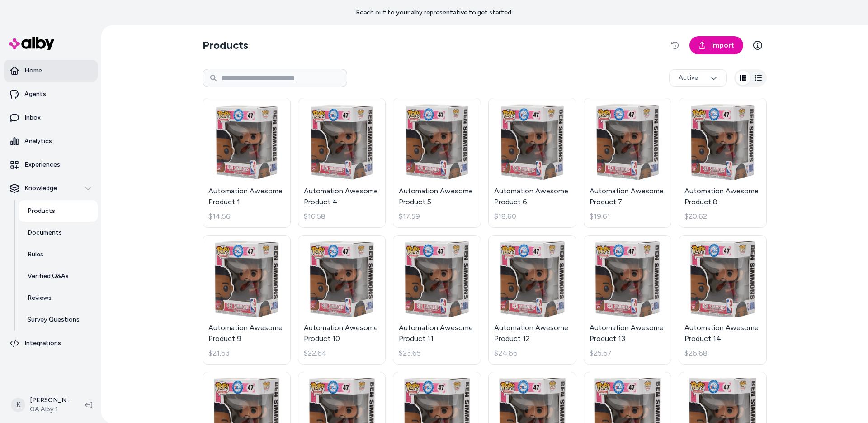 The width and height of the screenshot is (868, 423). What do you see at coordinates (627, 162) in the screenshot?
I see `a: Automation Awesome Product 7Automation Awesome Product 7$19.61` at bounding box center [627, 162].